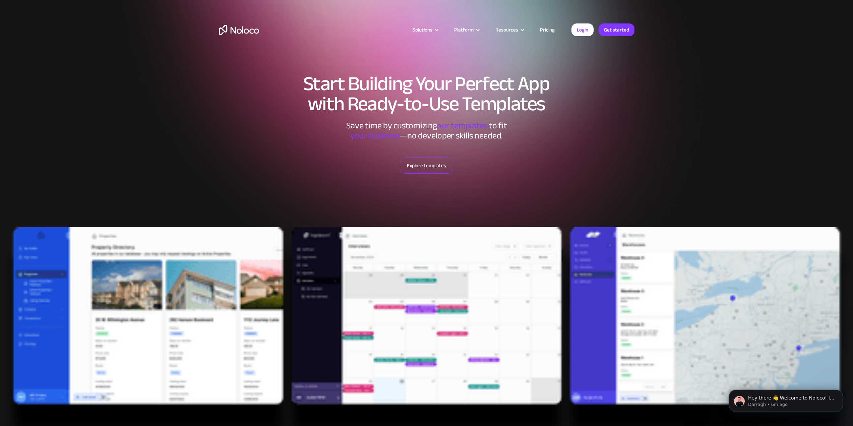 The image size is (853, 426). I want to click on div: message notification from Darragh, 6m ago. Hey there 👋 Welcome to Noloco! If you have any questio..., so click(67, 25).